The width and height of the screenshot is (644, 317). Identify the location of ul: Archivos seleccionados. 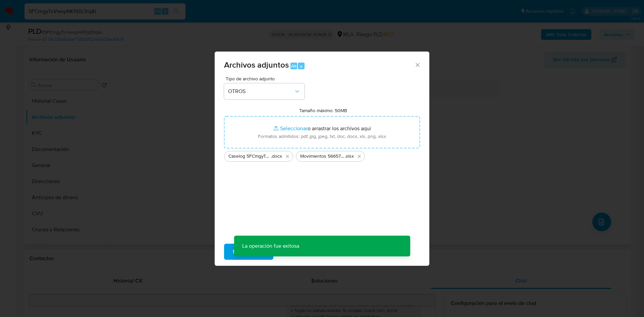
(322, 155).